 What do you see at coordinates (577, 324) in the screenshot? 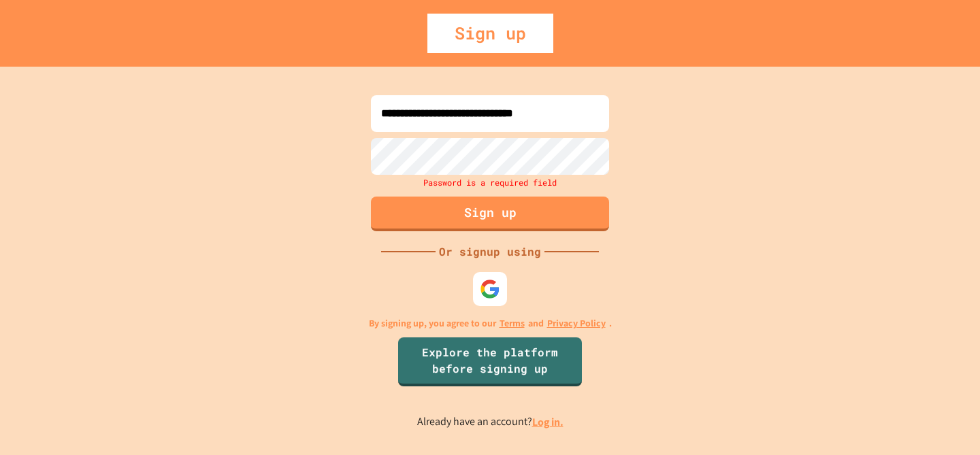
I see `a: Privacy Policy` at bounding box center [577, 324].